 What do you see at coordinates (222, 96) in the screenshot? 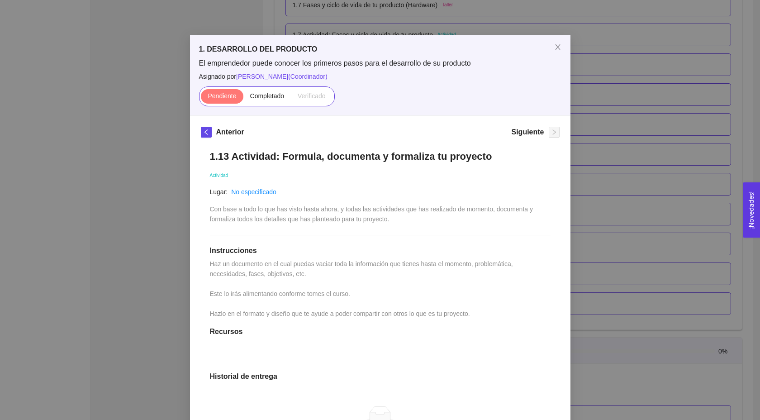
I see `span: Pendiente` at bounding box center [222, 96].